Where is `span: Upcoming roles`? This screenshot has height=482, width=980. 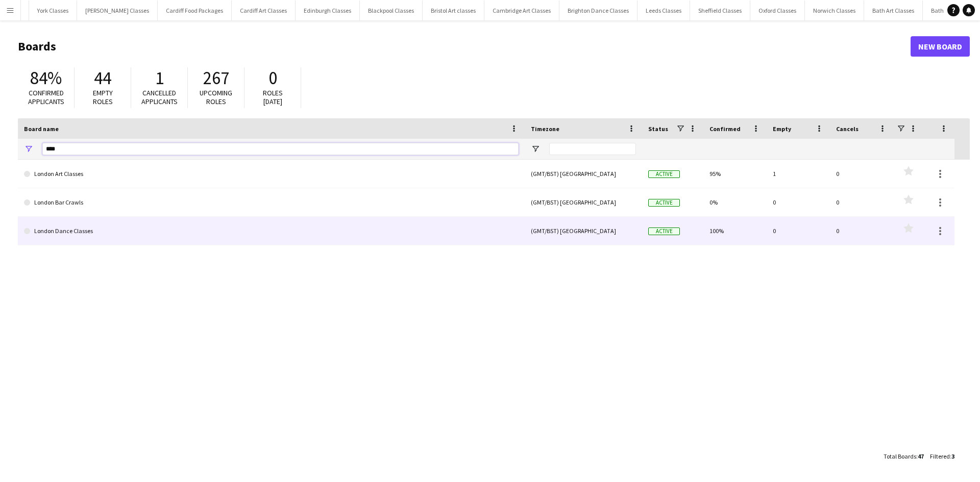
span: Upcoming roles is located at coordinates (216, 97).